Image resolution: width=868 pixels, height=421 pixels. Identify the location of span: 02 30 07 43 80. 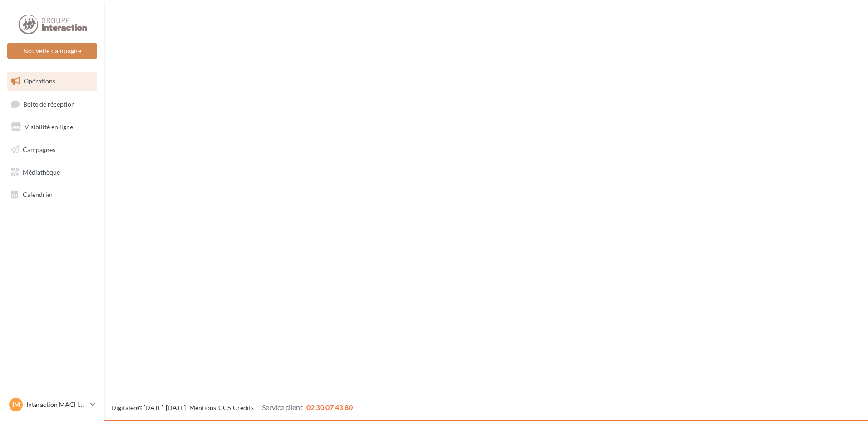
(329, 407).